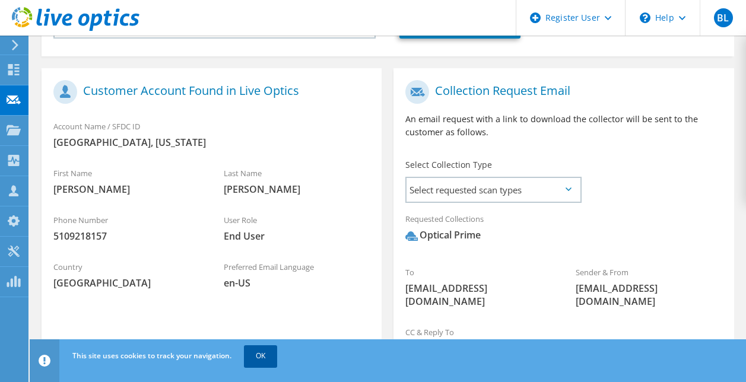 This screenshot has height=382, width=746. What do you see at coordinates (297, 275) in the screenshot?
I see `div: Preferred Email Language` at bounding box center [297, 275].